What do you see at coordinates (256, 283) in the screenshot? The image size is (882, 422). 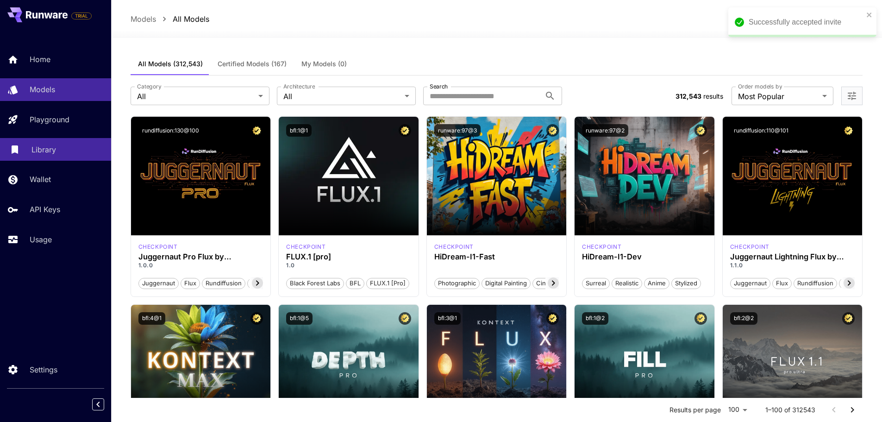 I see `button: pro` at bounding box center [256, 283].